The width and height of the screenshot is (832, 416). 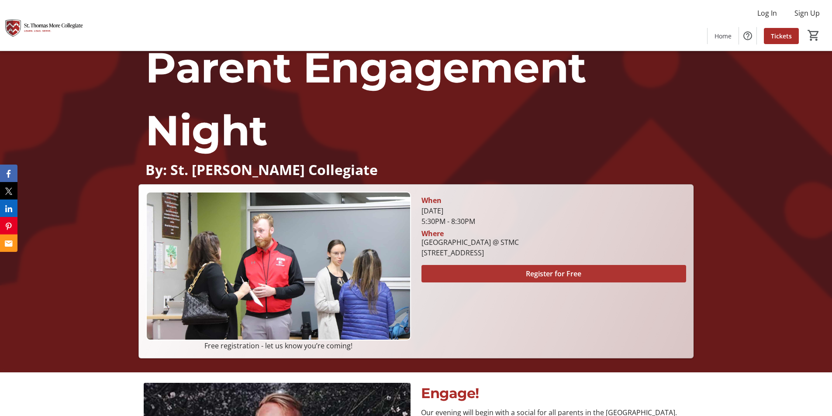 I want to click on button: Log In, so click(x=767, y=13).